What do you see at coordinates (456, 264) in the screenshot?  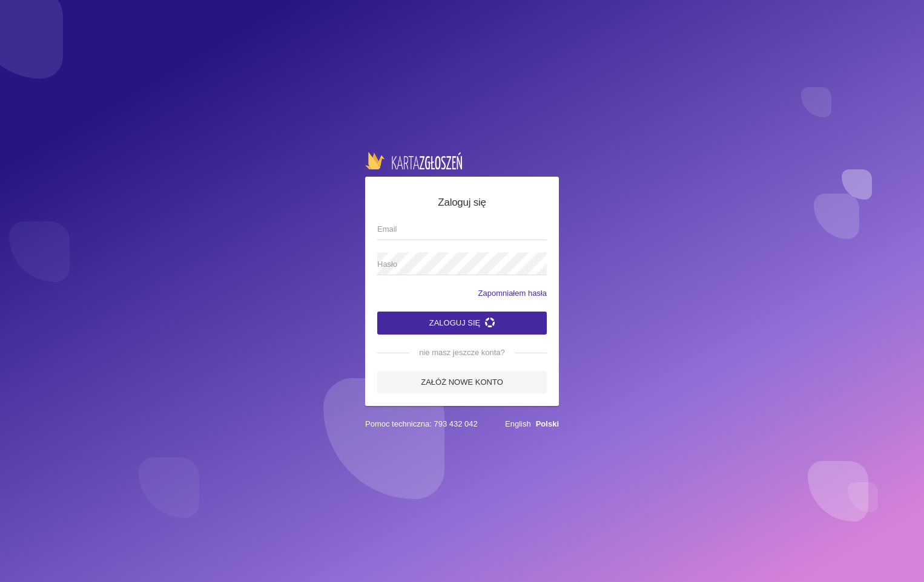 I see `span: Hasło` at bounding box center [456, 264].